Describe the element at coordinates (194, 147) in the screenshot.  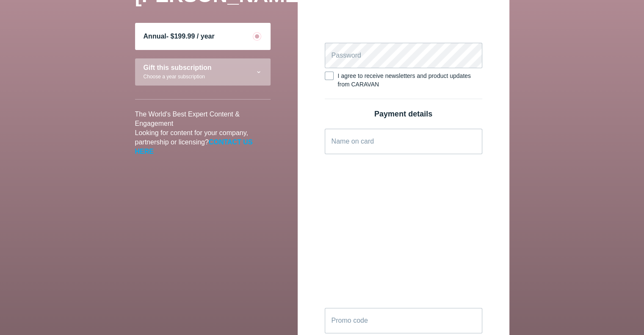
I see `a: CONTACT US HERE` at that location.